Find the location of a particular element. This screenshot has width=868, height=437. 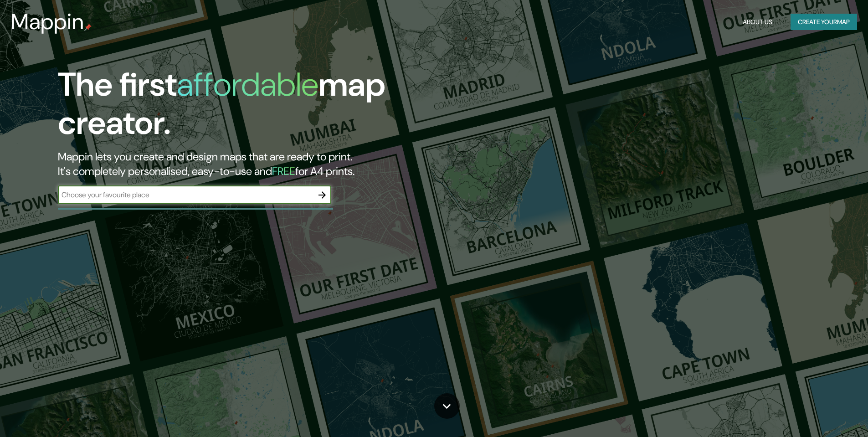

input: Choose your favourite place is located at coordinates (185, 195).